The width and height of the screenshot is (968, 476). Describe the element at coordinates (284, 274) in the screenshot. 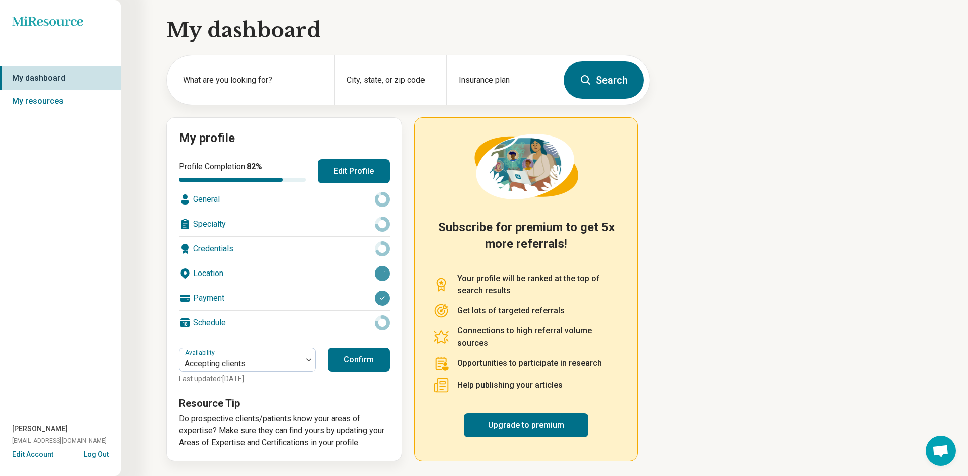

I see `div: Location` at that location.